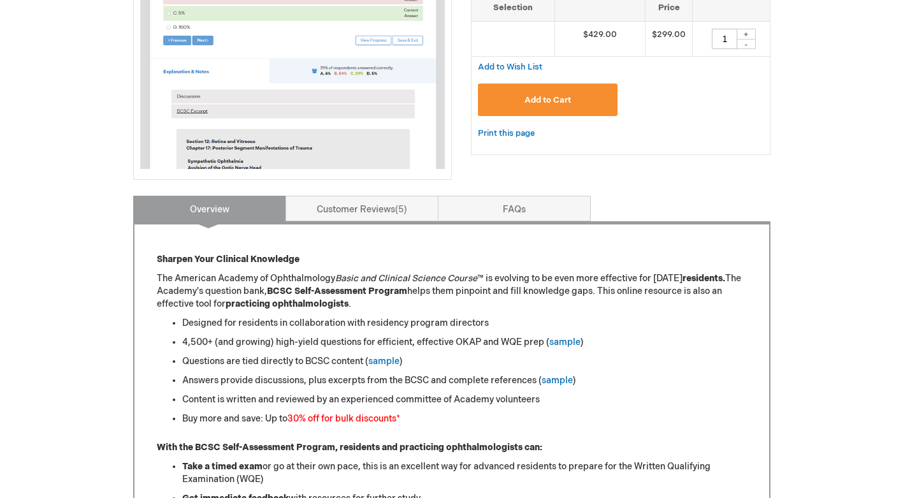 The width and height of the screenshot is (903, 498). What do you see at coordinates (600, 38) in the screenshot?
I see `td: $429.00` at bounding box center [600, 38].